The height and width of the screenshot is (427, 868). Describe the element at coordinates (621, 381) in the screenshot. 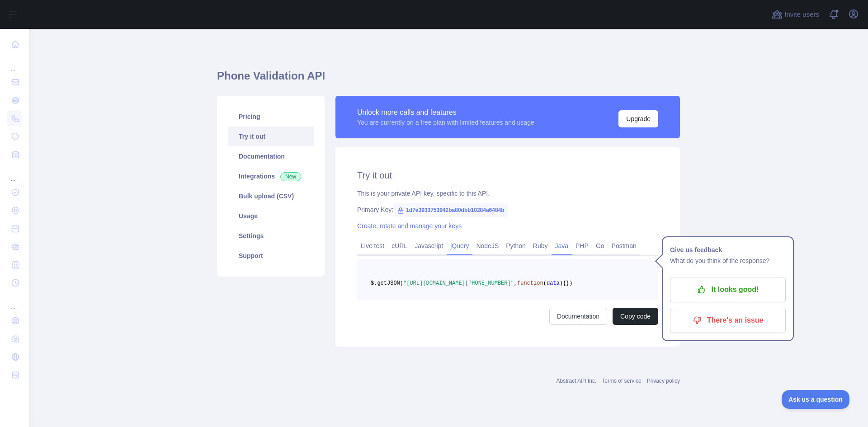

I see `a: Terms of service` at that location.